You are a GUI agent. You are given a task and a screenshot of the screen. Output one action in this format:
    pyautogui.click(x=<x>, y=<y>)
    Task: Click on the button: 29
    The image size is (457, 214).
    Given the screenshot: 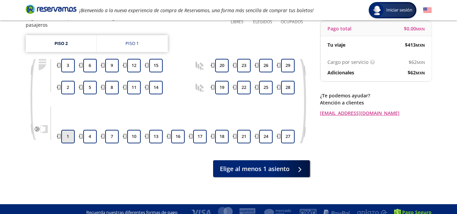 What is the action you would take?
    pyautogui.click(x=288, y=66)
    